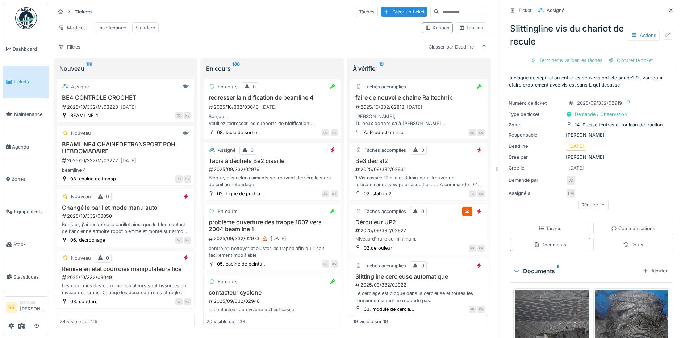 This screenshot has width=685, height=338. Describe the element at coordinates (272, 226) in the screenshot. I see `h3: problème ouverture des trappe 1007 vers 2004 beamline 1` at that location.